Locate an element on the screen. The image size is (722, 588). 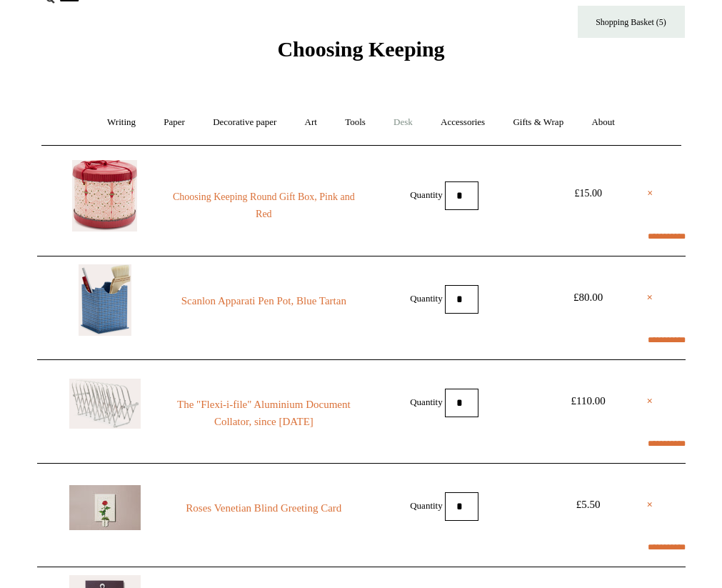
div: £15.00 is located at coordinates (588, 193).